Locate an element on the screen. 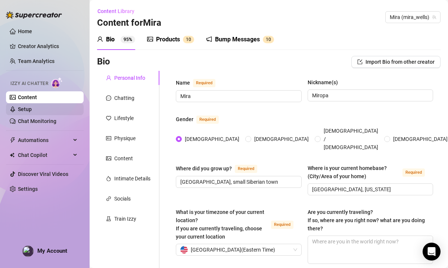 This screenshot has width=448, height=268. img: logo-BBDzfeDw.svg is located at coordinates (34, 15).